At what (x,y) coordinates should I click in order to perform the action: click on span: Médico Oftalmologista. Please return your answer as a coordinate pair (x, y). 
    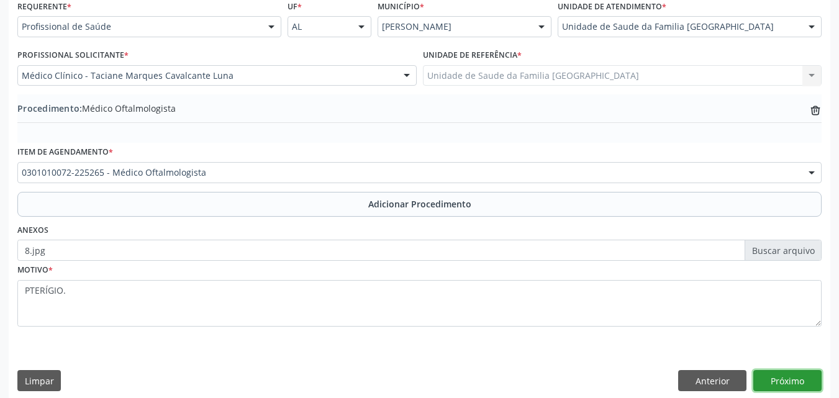
    Looking at the image, I should click on (96, 108).